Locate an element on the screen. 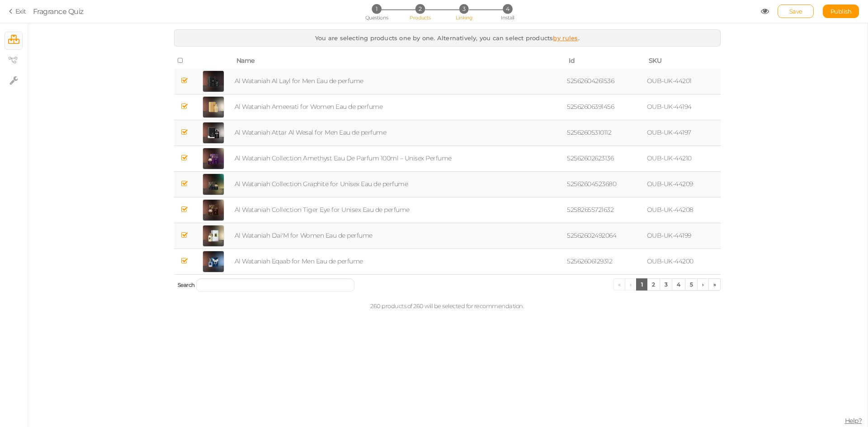 The height and width of the screenshot is (427, 868). td: Al Wataniah Collection Graphite for Unisex Eau de perfume is located at coordinates (399, 184).